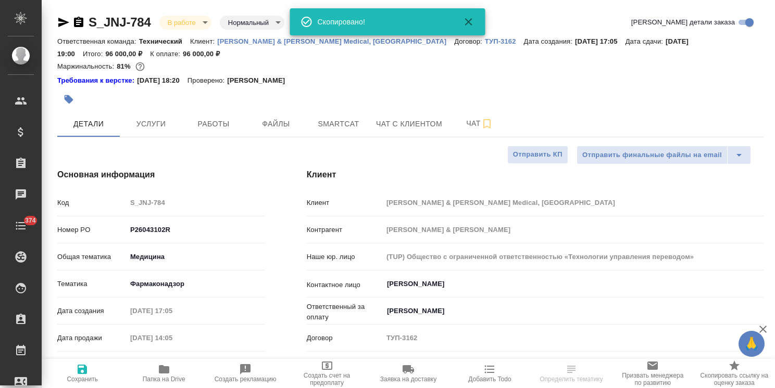  Describe the element at coordinates (504, 41) in the screenshot. I see `p: ТУП-3162` at that location.